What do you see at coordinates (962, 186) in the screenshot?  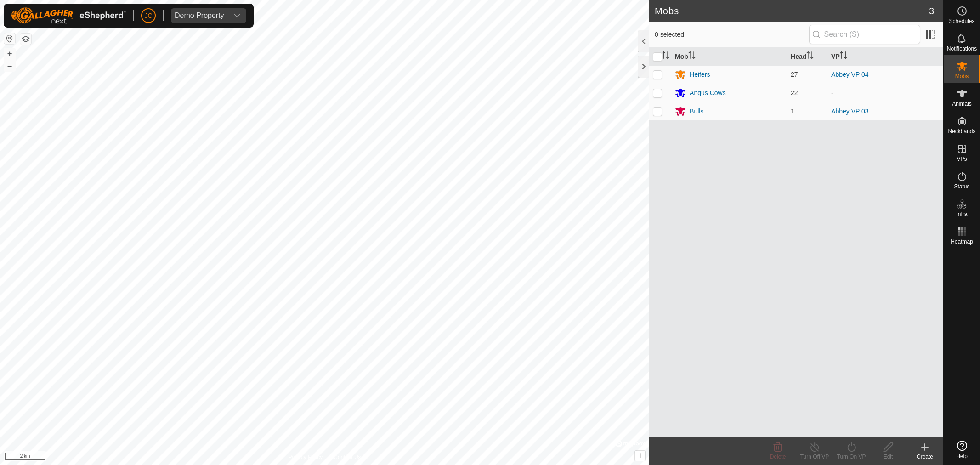 I see `span: Status` at bounding box center [962, 186].